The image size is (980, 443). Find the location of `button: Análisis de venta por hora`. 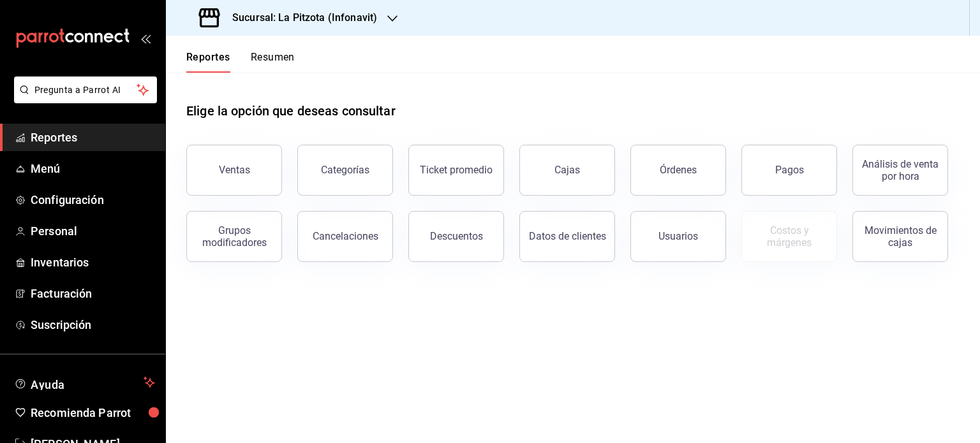

button: Análisis de venta por hora is located at coordinates (900, 171).